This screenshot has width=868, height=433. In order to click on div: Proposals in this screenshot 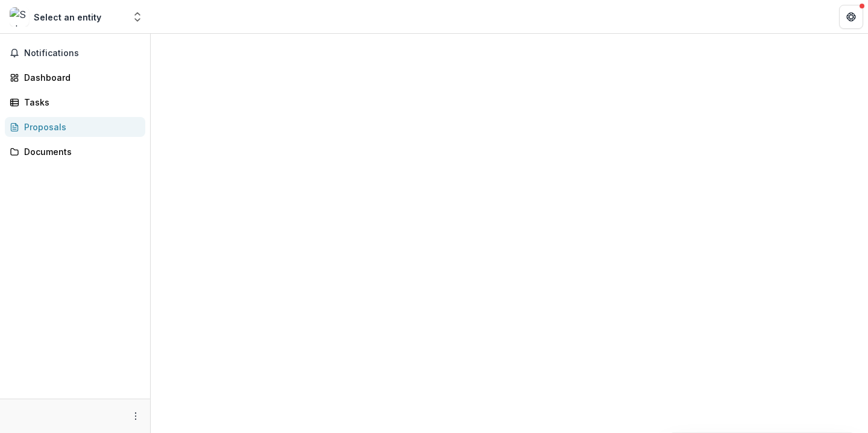, I will do `click(80, 126)`.